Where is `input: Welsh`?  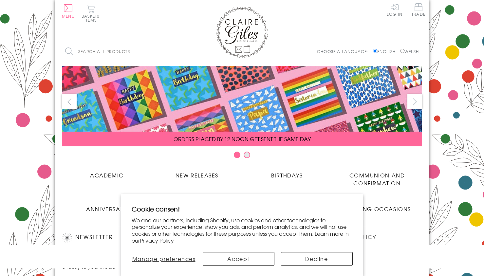
input: Welsh is located at coordinates (402, 51).